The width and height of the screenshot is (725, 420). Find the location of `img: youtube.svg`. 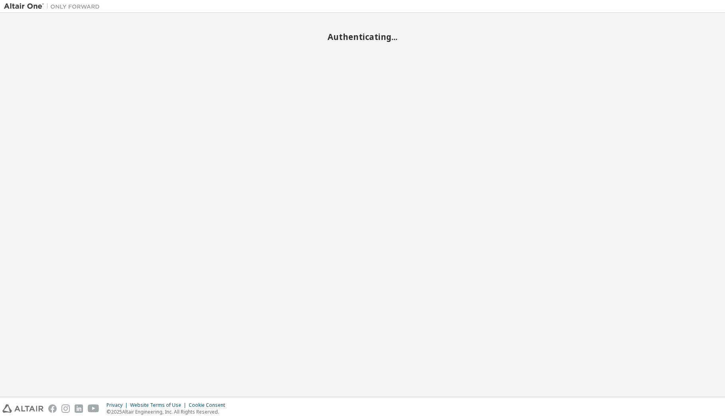

img: youtube.svg is located at coordinates (93, 408).